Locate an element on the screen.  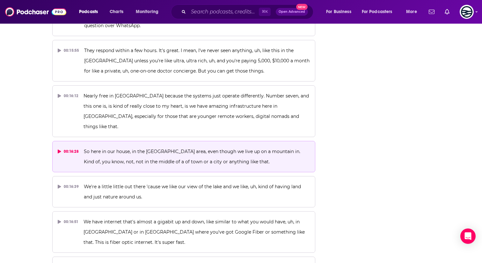
button: 00:16:39We're a little little out there 'cause we like our view of the lake and we like, uh, kind... is located at coordinates (184, 191).